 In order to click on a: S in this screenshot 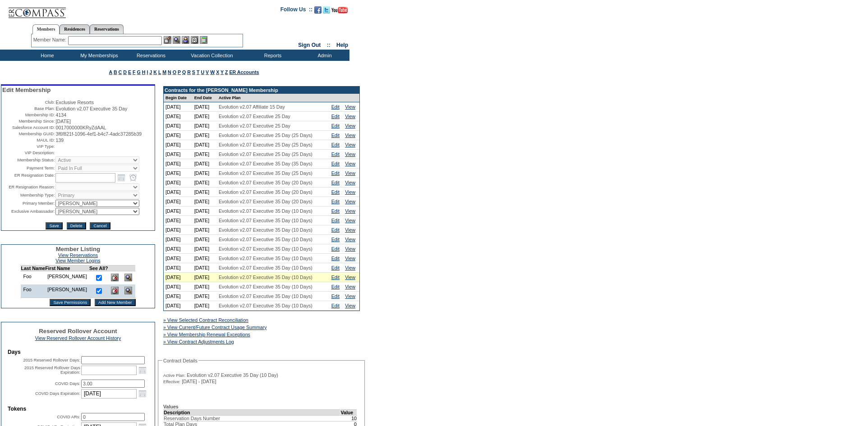, I will do `click(193, 72)`.